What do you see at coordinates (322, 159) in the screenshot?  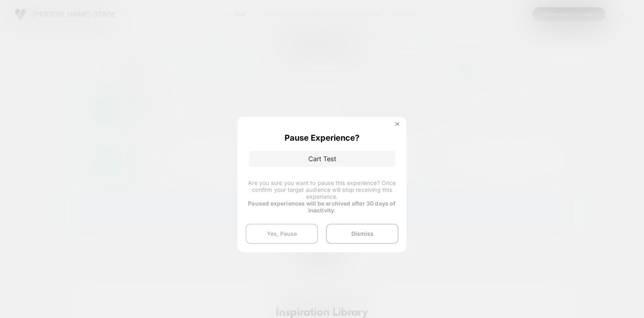 I see `p: Cart Test` at bounding box center [322, 159].